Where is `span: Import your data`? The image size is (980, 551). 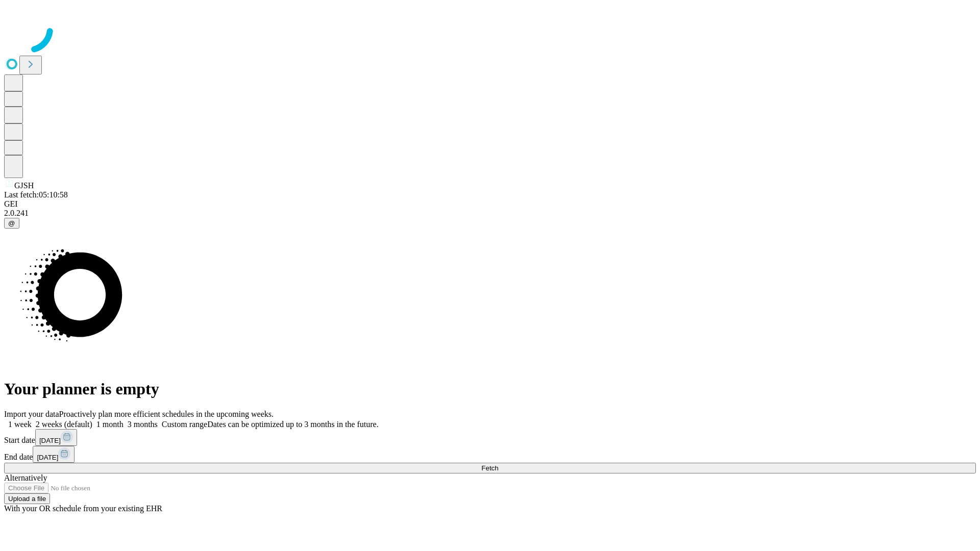 span: Import your data is located at coordinates (32, 414).